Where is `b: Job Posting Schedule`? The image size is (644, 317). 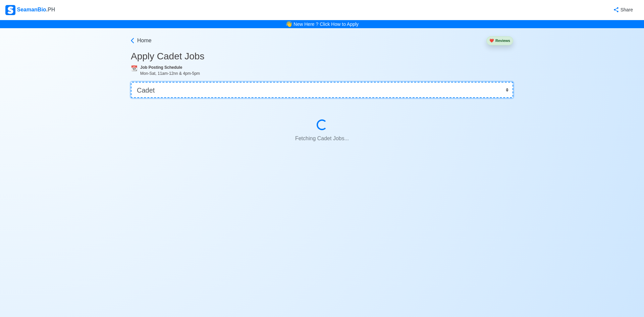
b: Job Posting Schedule is located at coordinates (161, 67).